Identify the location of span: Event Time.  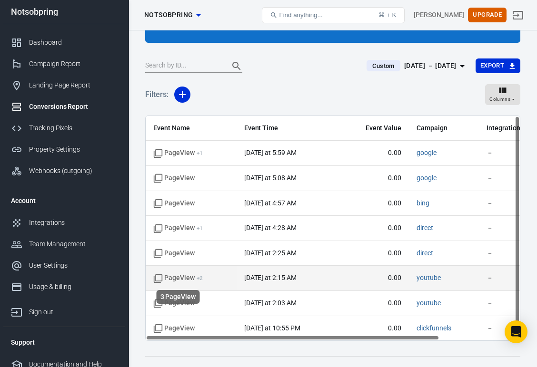
(286, 128).